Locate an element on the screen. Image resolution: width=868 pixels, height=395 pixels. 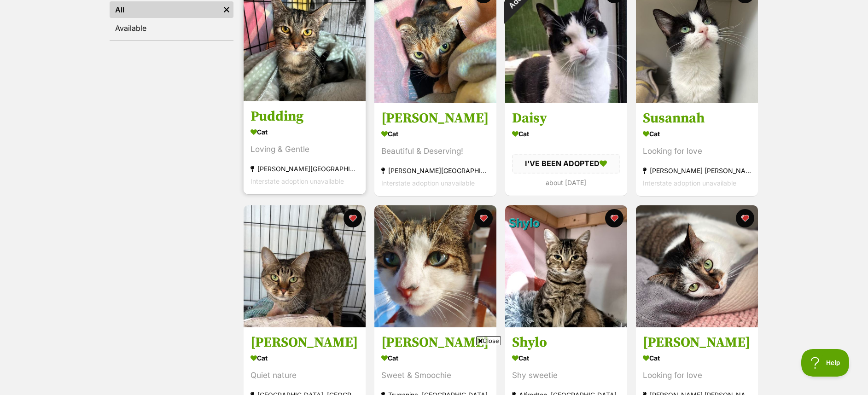
span: Close is located at coordinates (489, 341).